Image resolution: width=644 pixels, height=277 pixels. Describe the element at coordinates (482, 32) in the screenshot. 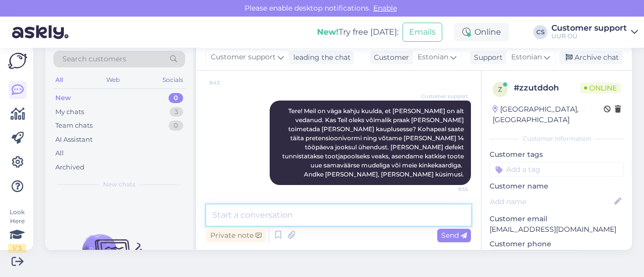

I see `div: Online` at that location.